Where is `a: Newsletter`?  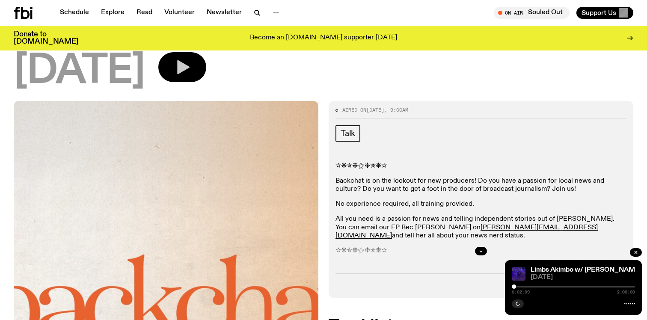
a: Newsletter is located at coordinates (224, 13).